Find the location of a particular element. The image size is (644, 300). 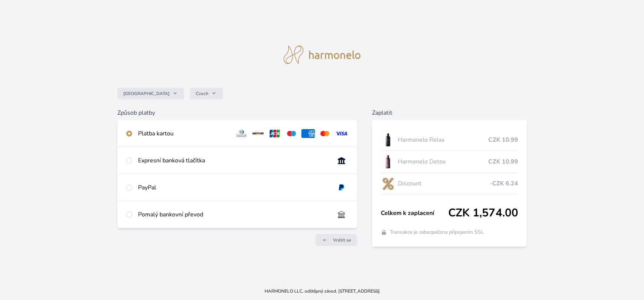

img: diners.svg is located at coordinates (241, 134).